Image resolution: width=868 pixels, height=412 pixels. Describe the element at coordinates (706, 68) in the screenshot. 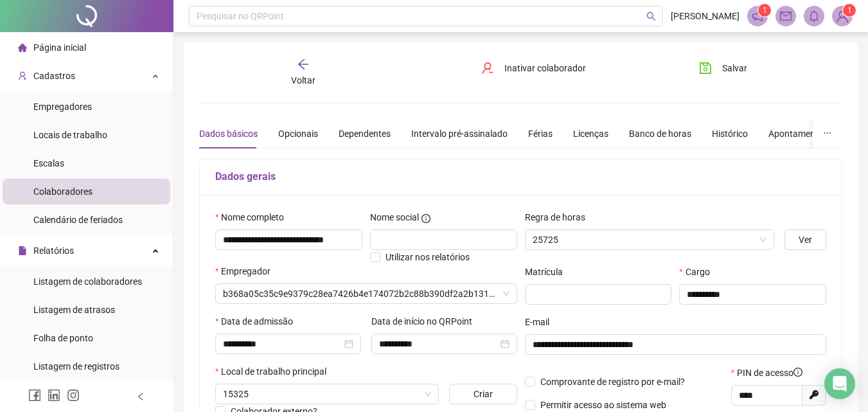

I see `span: save` at that location.